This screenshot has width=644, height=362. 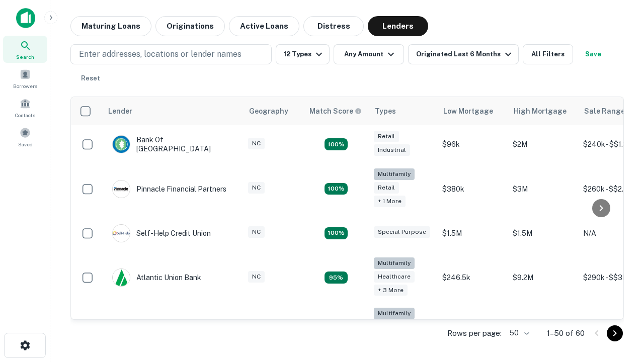 What do you see at coordinates (336, 144) in the screenshot?
I see `div: Matching Properties: 15, hasApolloMatch: undefined` at bounding box center [336, 144].